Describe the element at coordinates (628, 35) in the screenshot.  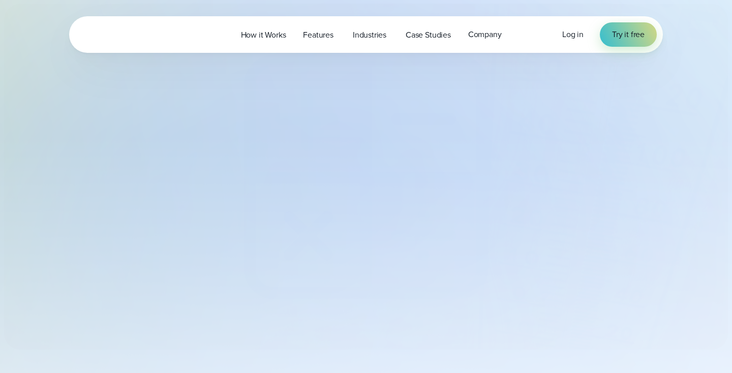
I see `a: Try it free` at that location.